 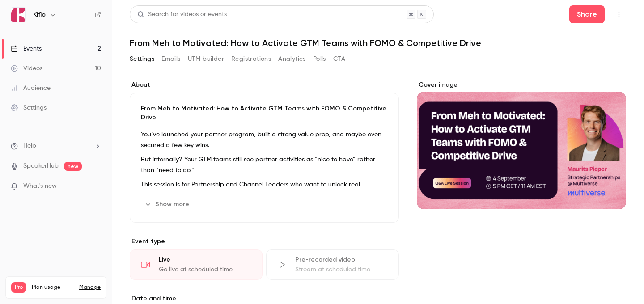 What do you see at coordinates (292, 59) in the screenshot?
I see `button: Analytics` at bounding box center [292, 59].